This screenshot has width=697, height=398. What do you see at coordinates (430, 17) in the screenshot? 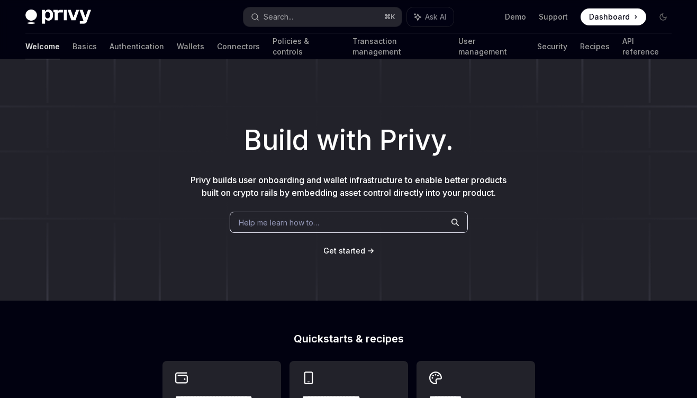
I see `button: Ask AI` at bounding box center [430, 17].